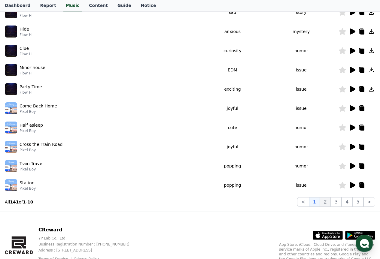 The image size is (380, 259). Describe the element at coordinates (301, 32) in the screenshot. I see `td: mystery` at that location.